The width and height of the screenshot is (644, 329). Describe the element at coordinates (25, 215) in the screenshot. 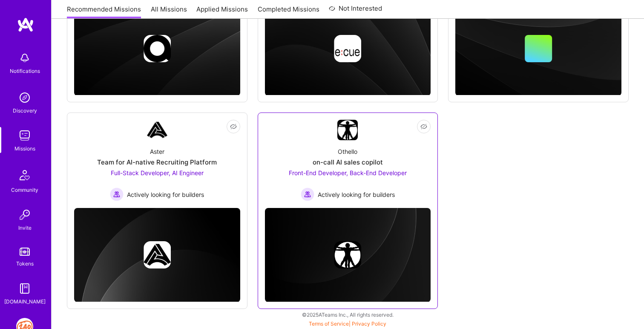

I see `img: Invite` at that location.